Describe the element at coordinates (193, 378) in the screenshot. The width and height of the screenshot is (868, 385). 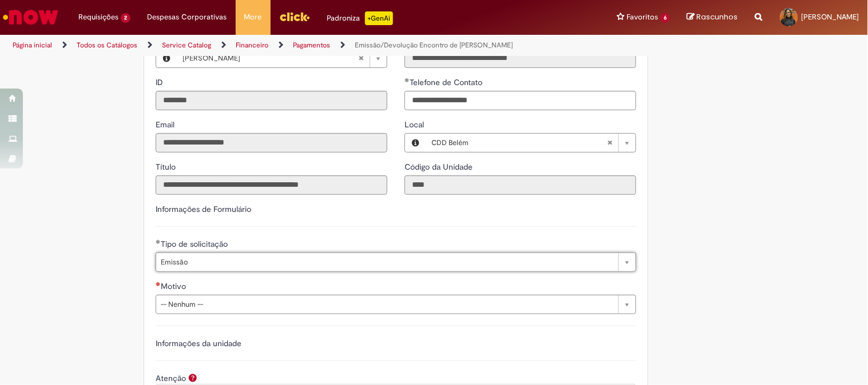
I see `span: Ajuda para Atenção` at that location.